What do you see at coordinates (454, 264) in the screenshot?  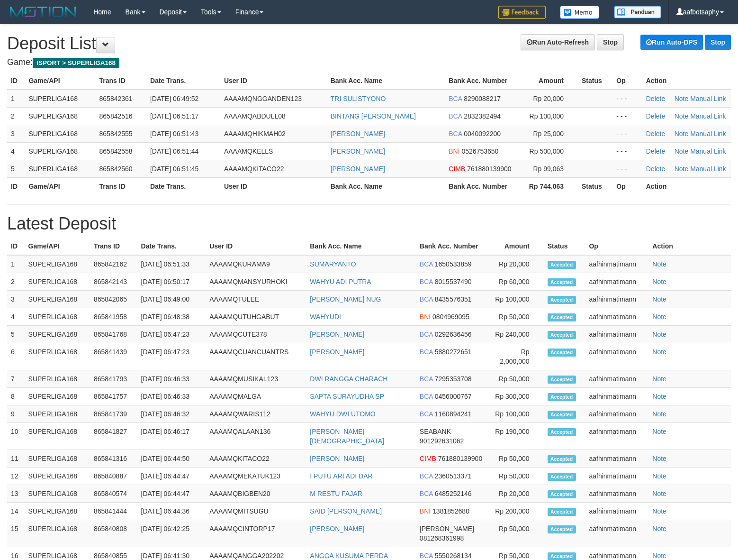 I see `span: 1650533859` at bounding box center [454, 264].